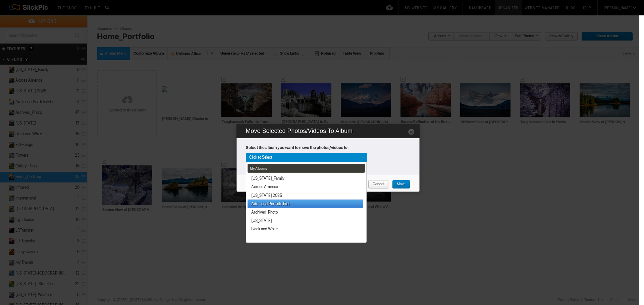  I want to click on a: My Albums, so click(258, 169).